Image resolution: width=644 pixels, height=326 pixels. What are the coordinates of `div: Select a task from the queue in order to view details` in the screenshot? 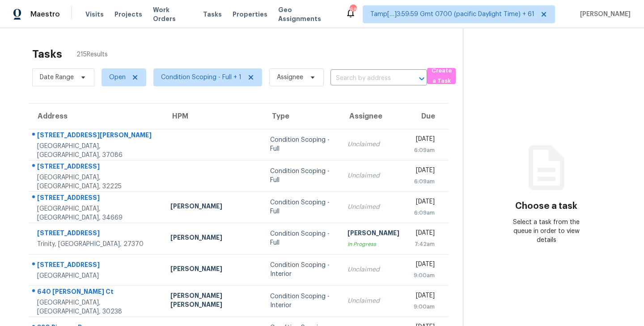 It's located at (546, 231).